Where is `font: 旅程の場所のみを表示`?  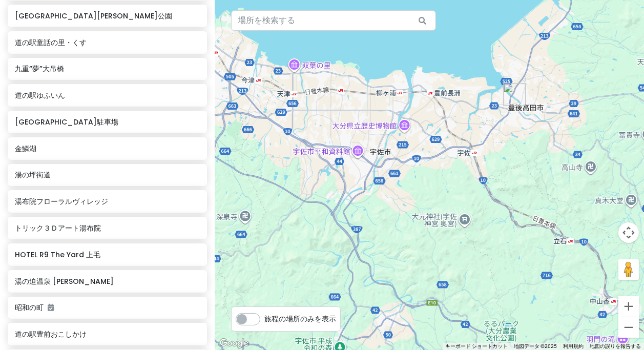 font: 旅程の場所のみを表示 is located at coordinates (300, 319).